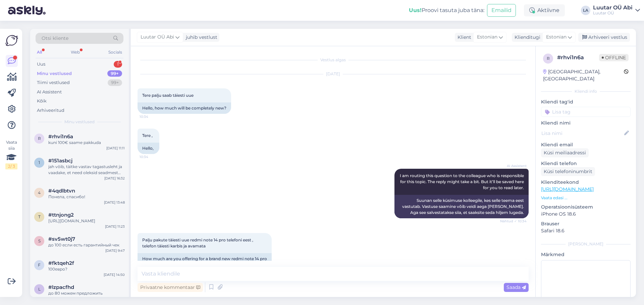  What do you see at coordinates (586, 91) in the screenshot?
I see `div: Kliendi info` at bounding box center [586, 91].